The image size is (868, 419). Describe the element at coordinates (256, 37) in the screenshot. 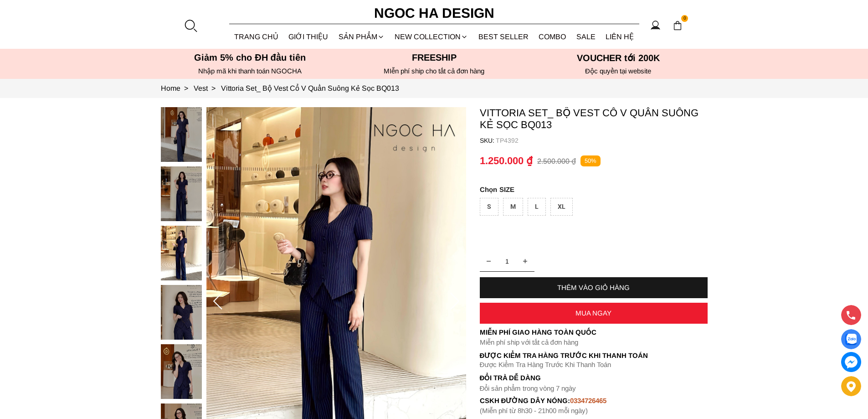

I see `a: TRANG CHỦ` at that location.